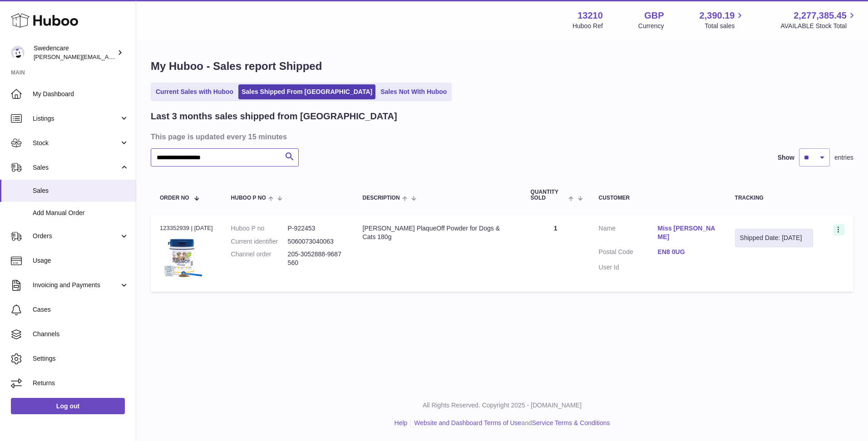 The image size is (868, 441). I want to click on div: Customer, so click(658, 198).